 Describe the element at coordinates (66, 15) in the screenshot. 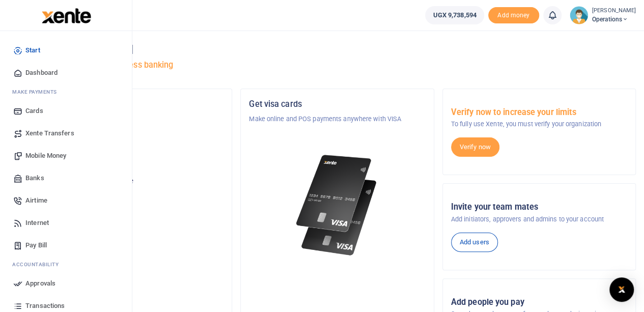

I see `img: logo-large` at that location.